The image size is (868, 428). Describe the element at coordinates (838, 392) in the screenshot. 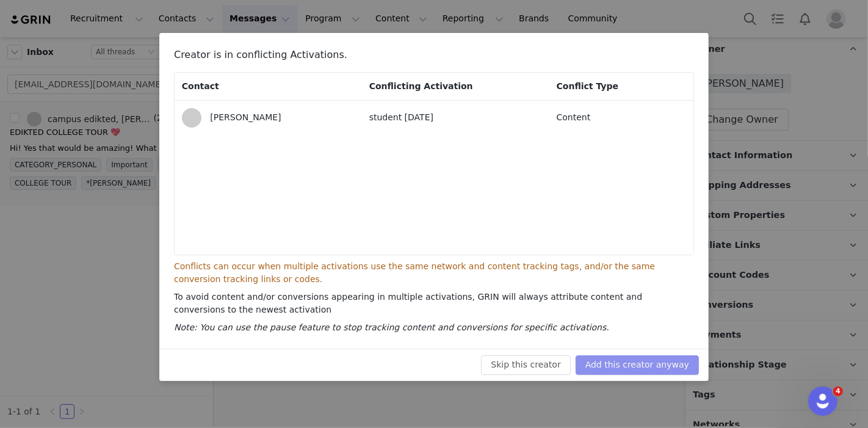

I see `span: 4` at that location.